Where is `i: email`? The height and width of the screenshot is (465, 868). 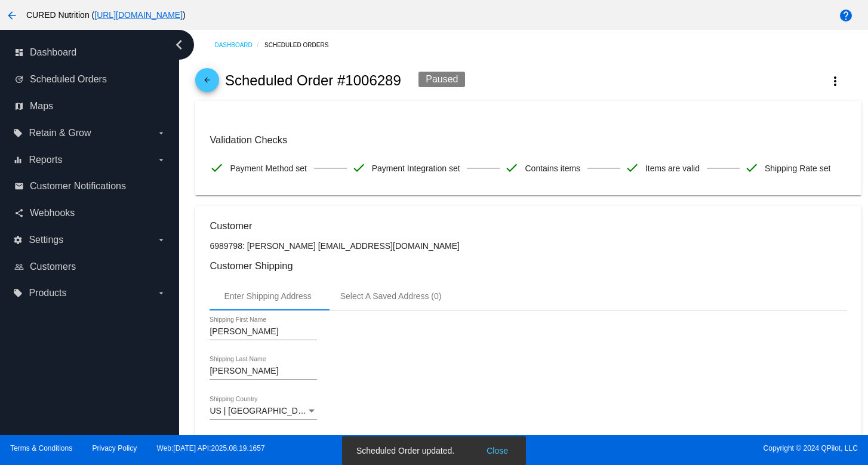 i: email is located at coordinates (20, 186).